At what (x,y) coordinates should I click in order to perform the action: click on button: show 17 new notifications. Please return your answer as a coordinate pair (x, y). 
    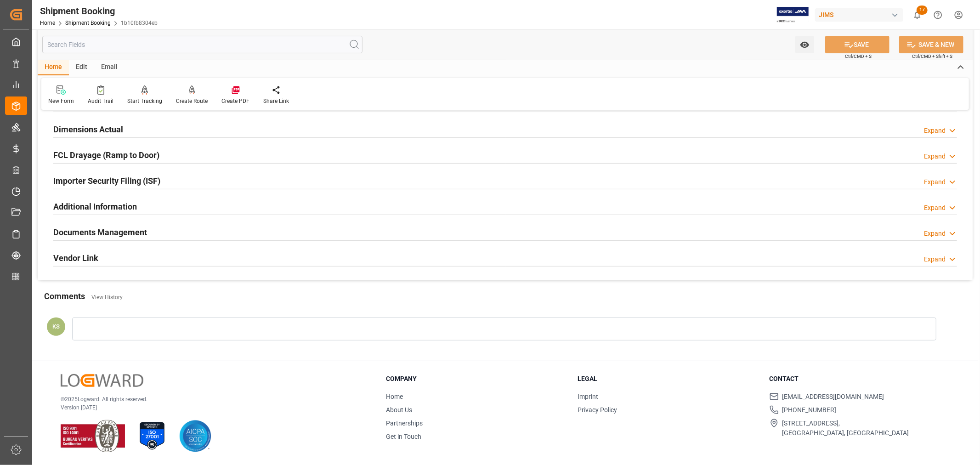
    Looking at the image, I should click on (917, 14).